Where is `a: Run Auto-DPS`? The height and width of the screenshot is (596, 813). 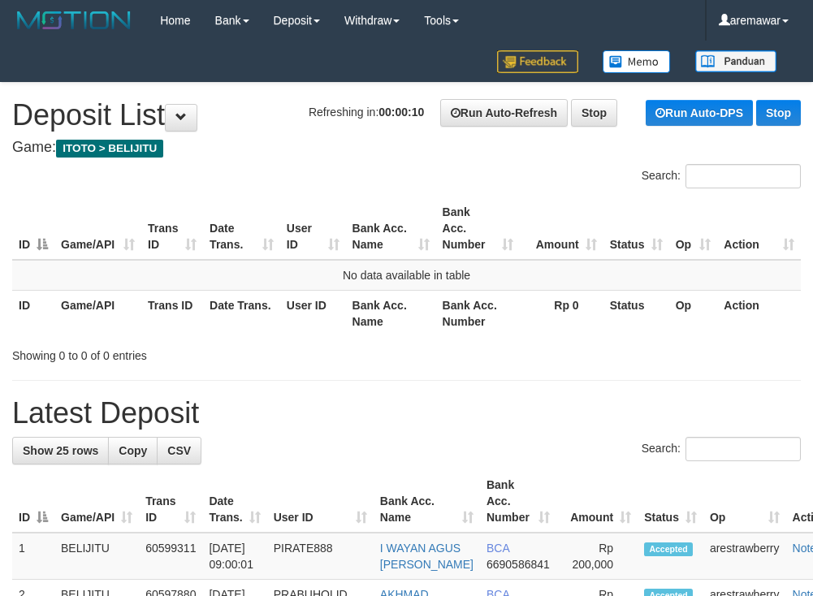
a: Run Auto-DPS is located at coordinates (699, 113).